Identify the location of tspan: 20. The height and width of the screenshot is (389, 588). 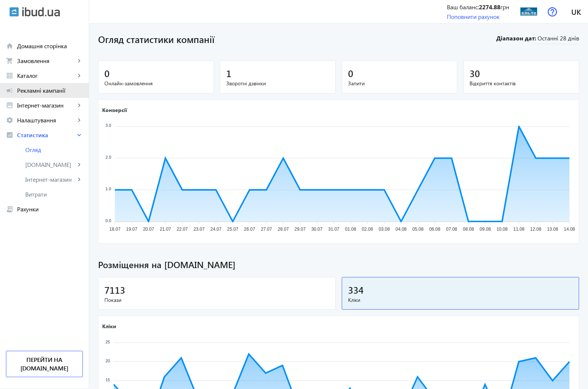
(108, 361).